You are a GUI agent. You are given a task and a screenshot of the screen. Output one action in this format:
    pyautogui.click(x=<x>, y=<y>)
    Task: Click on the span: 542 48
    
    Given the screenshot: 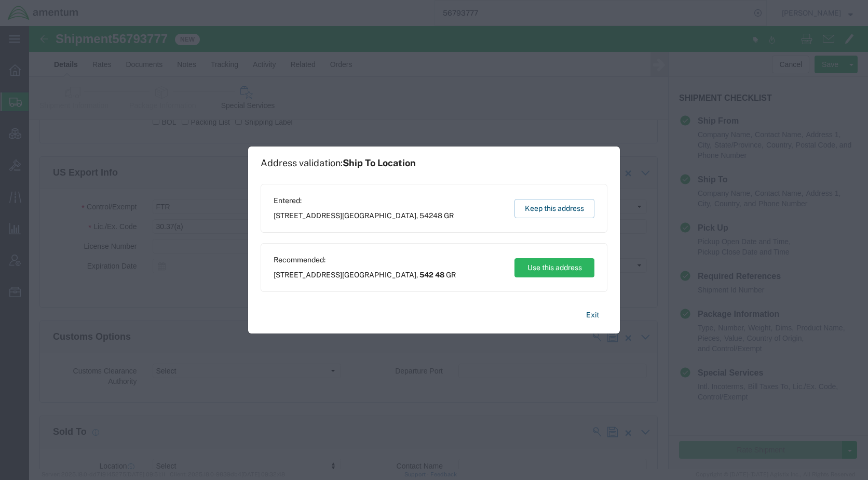 What is the action you would take?
    pyautogui.click(x=432, y=275)
    